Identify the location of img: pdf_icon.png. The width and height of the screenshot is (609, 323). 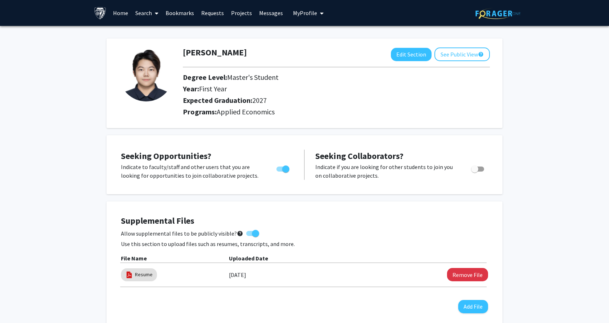
(129, 275).